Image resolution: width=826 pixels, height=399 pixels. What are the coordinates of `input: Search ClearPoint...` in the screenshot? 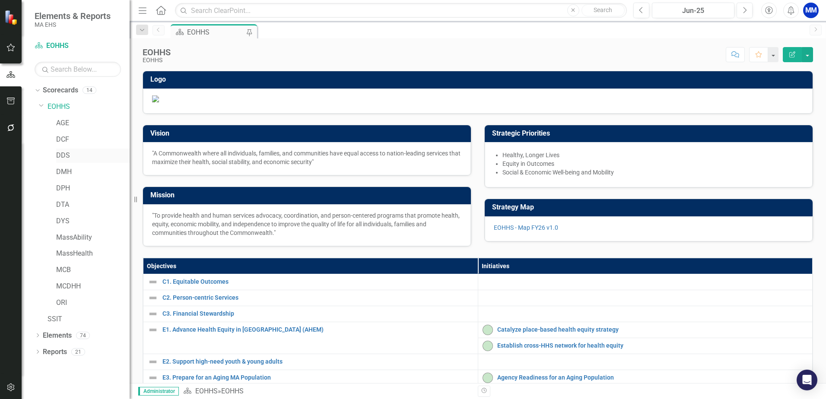 It's located at (401, 10).